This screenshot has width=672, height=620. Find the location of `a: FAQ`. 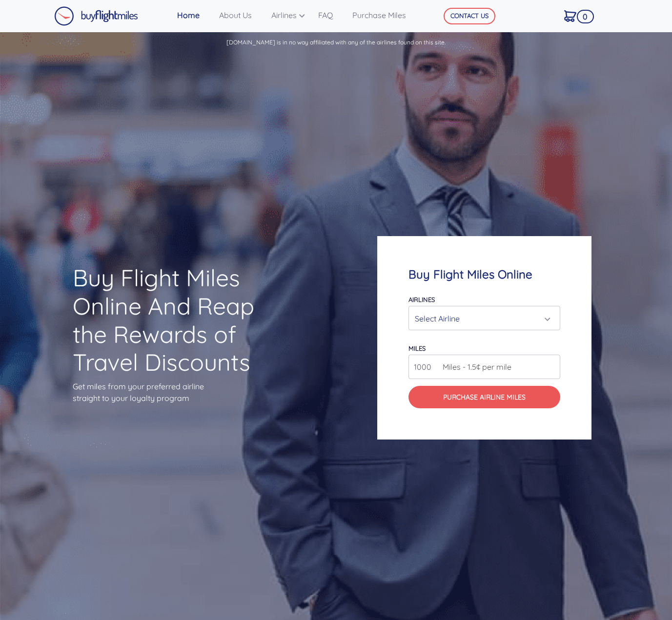

a: FAQ is located at coordinates (332, 15).